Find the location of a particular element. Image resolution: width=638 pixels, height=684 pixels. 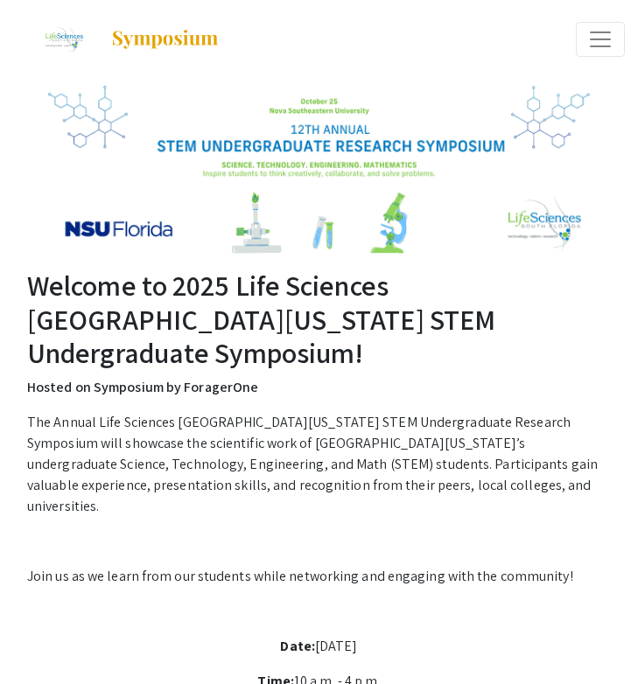

a: 2025 Life Sciences South Florida STEM Undergraduate Symposium is located at coordinates (116, 39).